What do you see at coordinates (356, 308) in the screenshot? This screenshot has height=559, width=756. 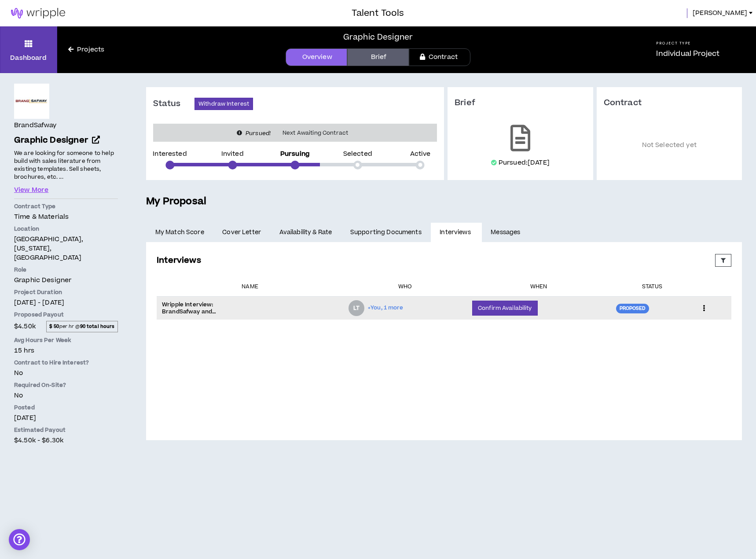 I see `div: Lauren-Bridget T.` at bounding box center [356, 308].